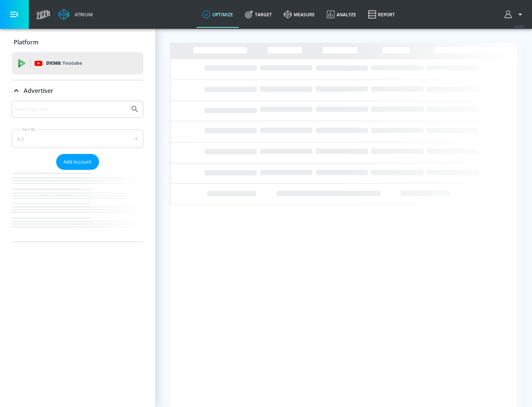 This screenshot has height=407, width=532. What do you see at coordinates (217, 14) in the screenshot?
I see `a: optimize` at bounding box center [217, 14].